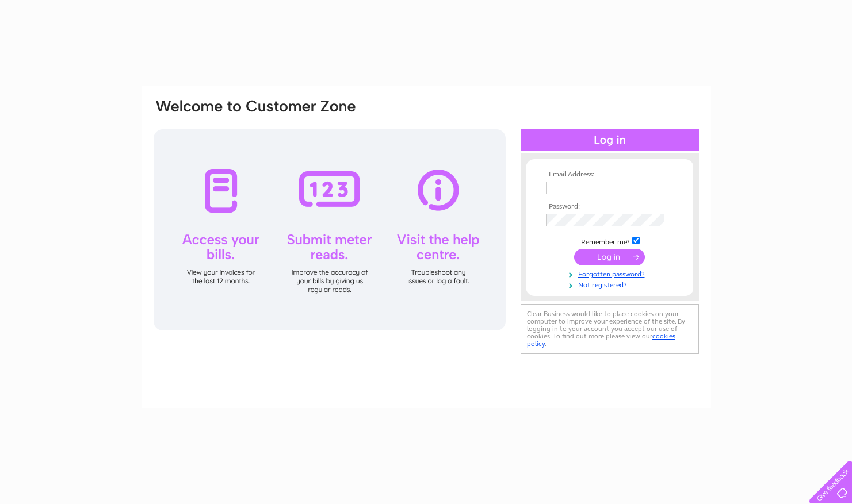 This screenshot has height=504, width=852. I want to click on a: cookies policy, so click(601, 340).